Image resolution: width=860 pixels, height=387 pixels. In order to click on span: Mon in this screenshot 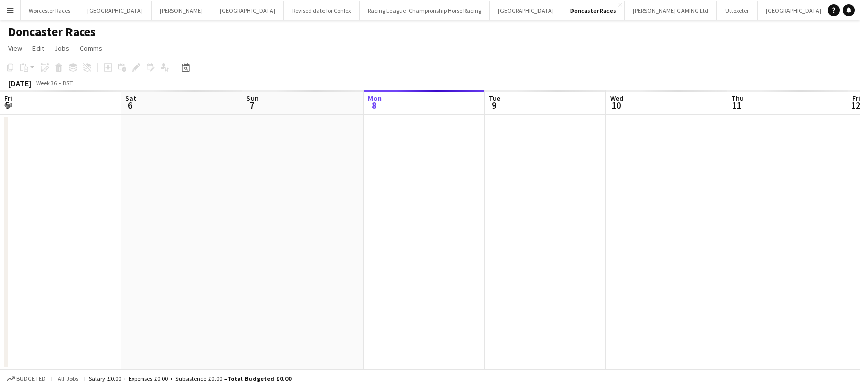, I will do `click(375, 98)`.